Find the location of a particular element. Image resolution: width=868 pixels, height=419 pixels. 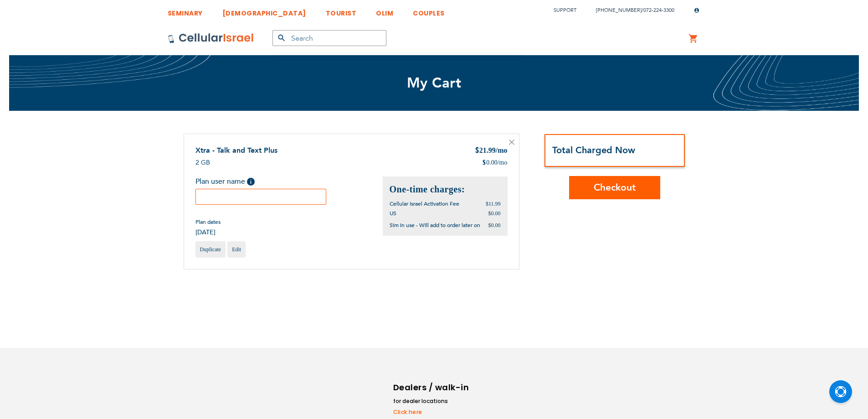

span: Plan user name is located at coordinates (220, 181).